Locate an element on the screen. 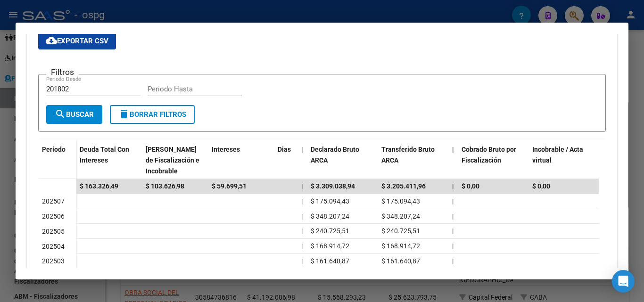 This screenshot has height=302, width=644. div: Open Intercom Messenger is located at coordinates (623, 281).